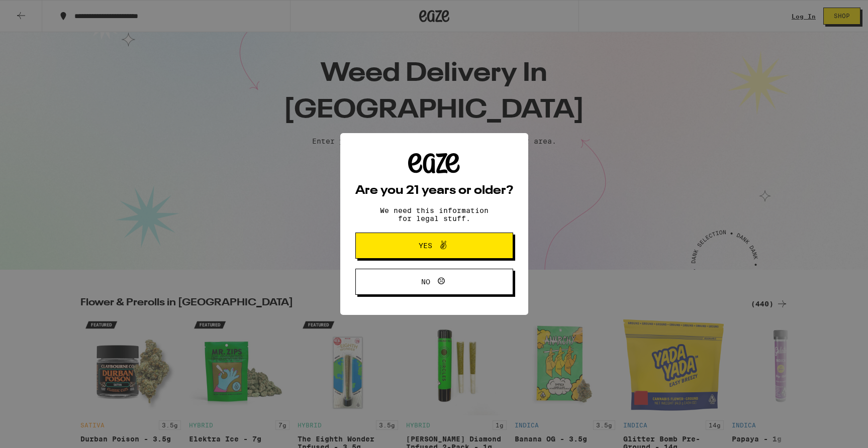 This screenshot has width=868, height=448. Describe the element at coordinates (434, 246) in the screenshot. I see `button: Yes` at that location.